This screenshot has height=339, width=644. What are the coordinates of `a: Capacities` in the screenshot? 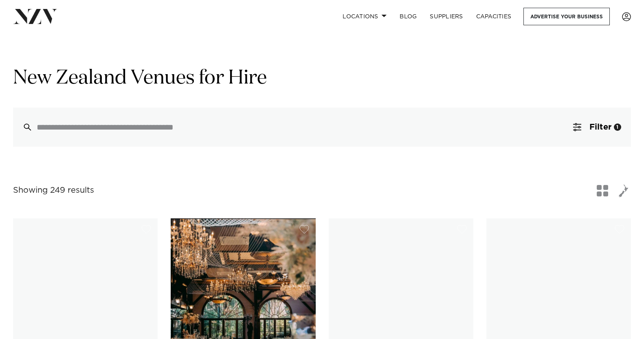 It's located at (494, 16).